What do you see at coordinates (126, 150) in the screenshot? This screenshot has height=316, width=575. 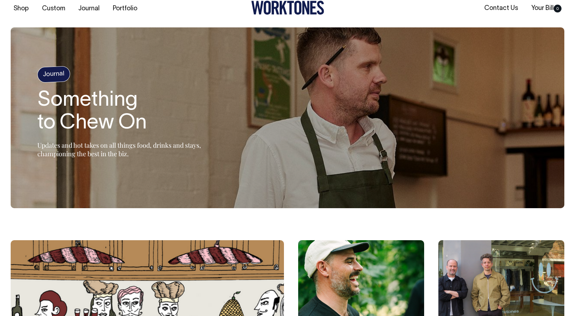 I see `p: Updates and hot takes on all things food, drinks and stays, championing the best in the biz.` at bounding box center [126, 150].